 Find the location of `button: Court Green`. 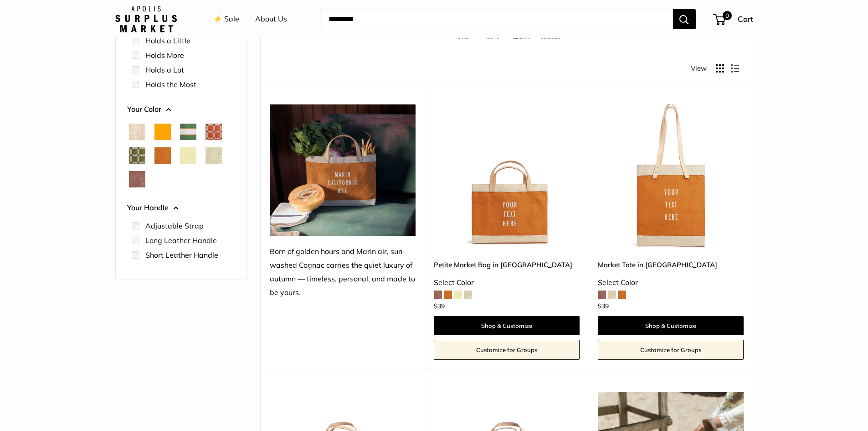

button: Court Green is located at coordinates (188, 132).